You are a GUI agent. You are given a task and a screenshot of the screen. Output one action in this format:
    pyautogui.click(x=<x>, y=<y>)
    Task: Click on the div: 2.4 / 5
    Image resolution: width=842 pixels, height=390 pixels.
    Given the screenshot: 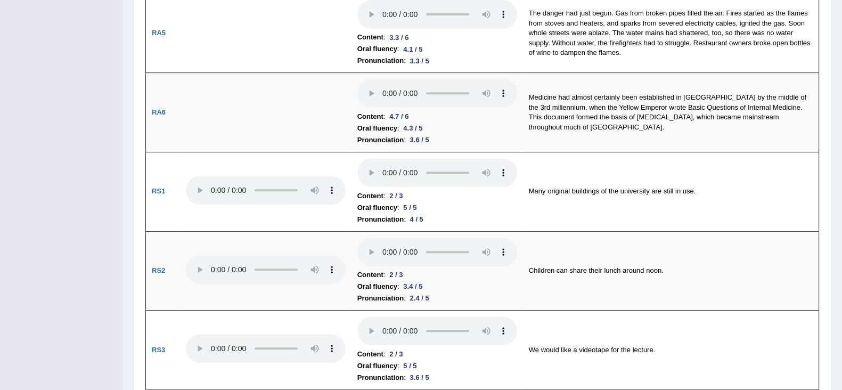 What is the action you would take?
    pyautogui.click(x=420, y=298)
    